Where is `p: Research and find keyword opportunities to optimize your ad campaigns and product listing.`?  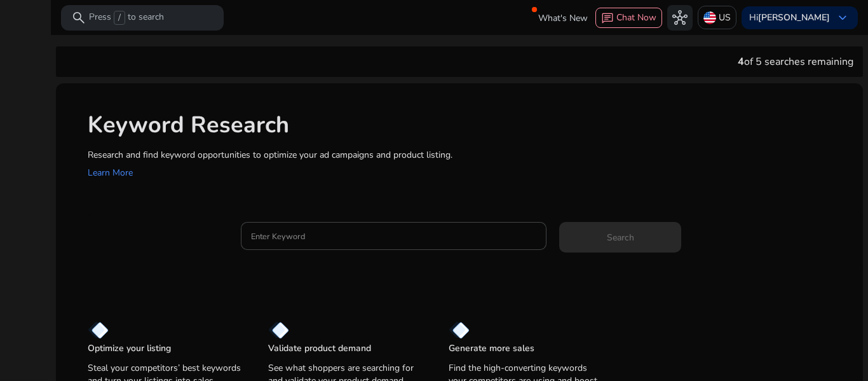
p: Research and find keyword opportunities to optimize your ad campaigns and product listing. is located at coordinates (469, 155).